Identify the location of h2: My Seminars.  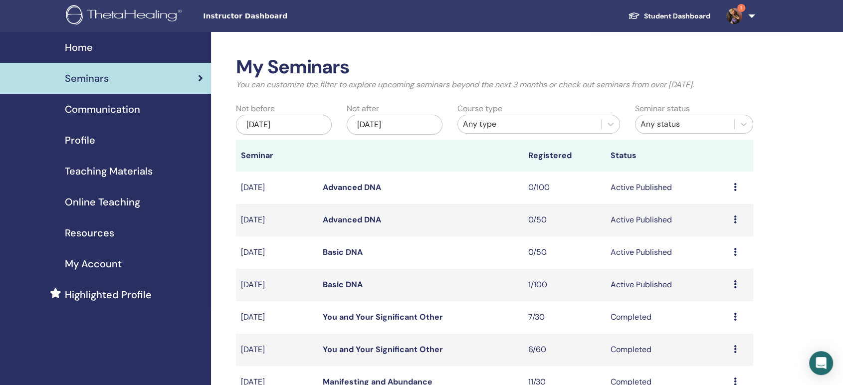
(495, 67).